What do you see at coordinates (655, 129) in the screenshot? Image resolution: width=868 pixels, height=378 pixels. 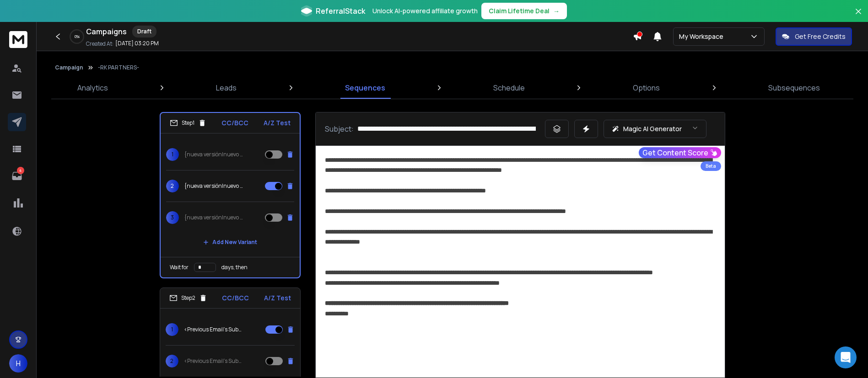 I see `button: Magic AI Generator` at bounding box center [655, 129].